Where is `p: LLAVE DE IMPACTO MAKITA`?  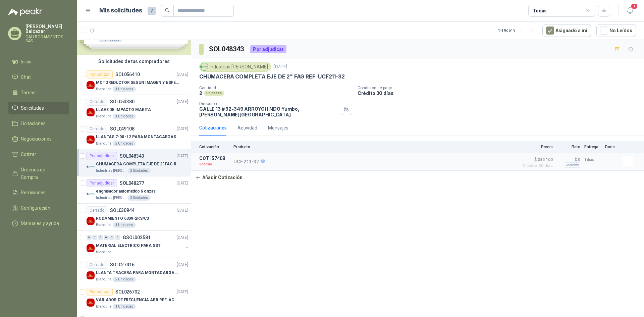 p: LLAVE DE IMPACTO MAKITA is located at coordinates (123, 110).